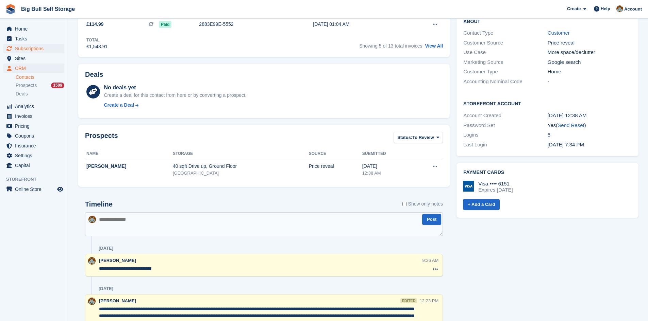 The width and height of the screenshot is (648, 321). Describe the element at coordinates (48, 9) in the screenshot. I see `a: Big Bull Self Storage` at that location.